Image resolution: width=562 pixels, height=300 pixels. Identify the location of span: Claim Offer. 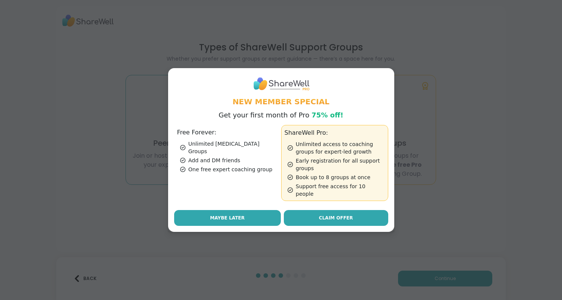
(336, 218).